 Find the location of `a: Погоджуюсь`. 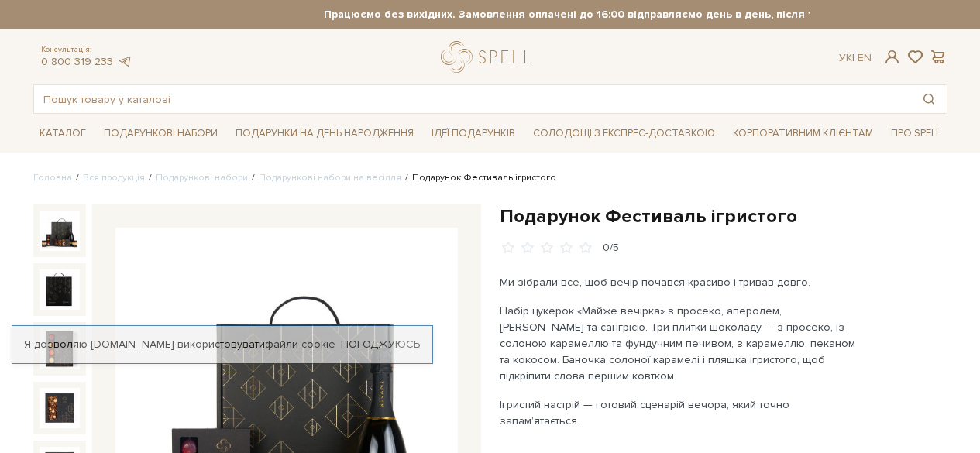

a: Погоджуюсь is located at coordinates (380, 344).